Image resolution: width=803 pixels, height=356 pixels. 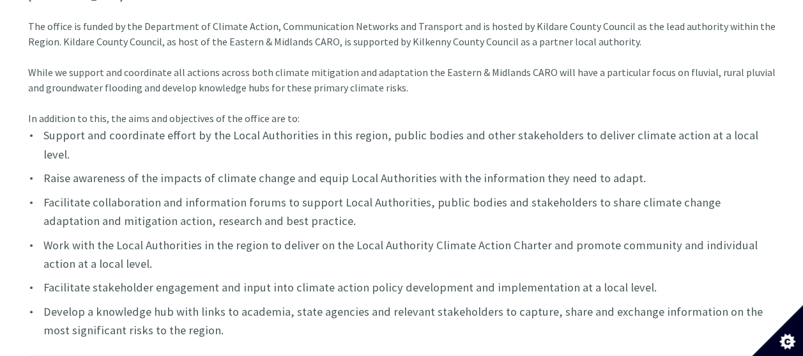 What do you see at coordinates (402, 144) in the screenshot?
I see `li: Support and coordinate effort by the Local Authorities in this region, public bodies and other st...` at bounding box center [402, 144].